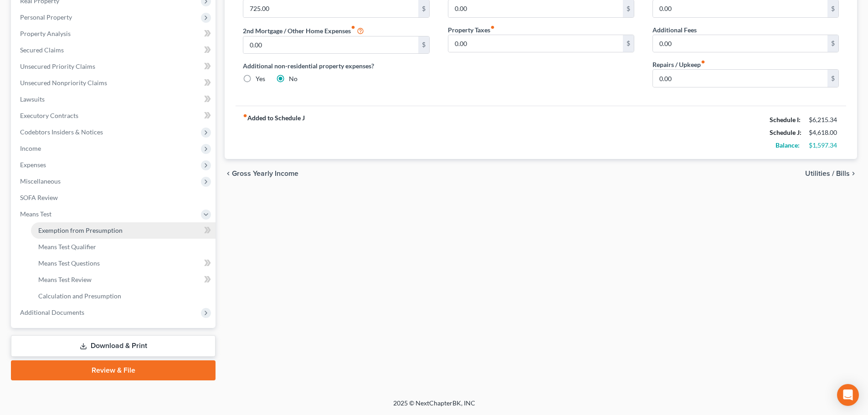 The height and width of the screenshot is (415, 868). What do you see at coordinates (114, 99) in the screenshot?
I see `a: Lawsuits` at bounding box center [114, 99].